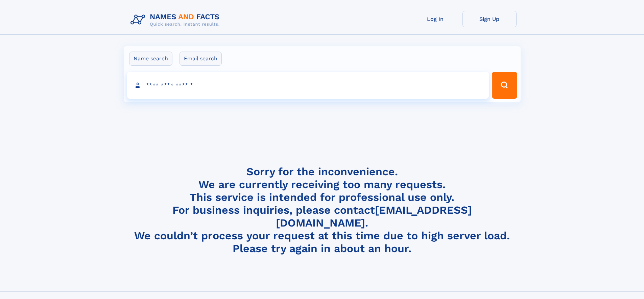 This screenshot has width=644, height=299. What do you see at coordinates (489, 19) in the screenshot?
I see `a: Sign Up` at bounding box center [489, 19].